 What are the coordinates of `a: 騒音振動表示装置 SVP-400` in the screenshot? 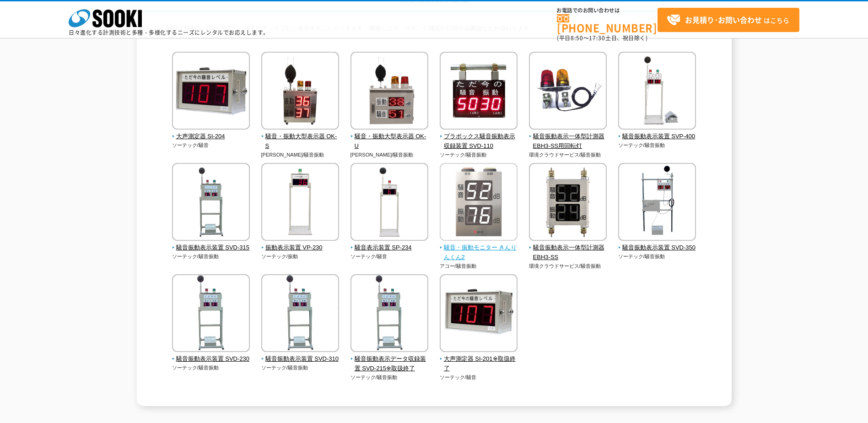 It's located at (657, 132).